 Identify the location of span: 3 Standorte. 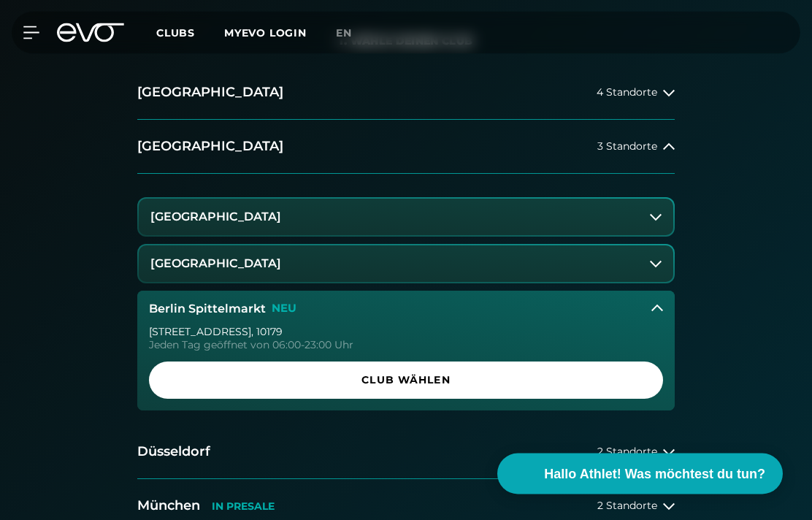
(628, 146).